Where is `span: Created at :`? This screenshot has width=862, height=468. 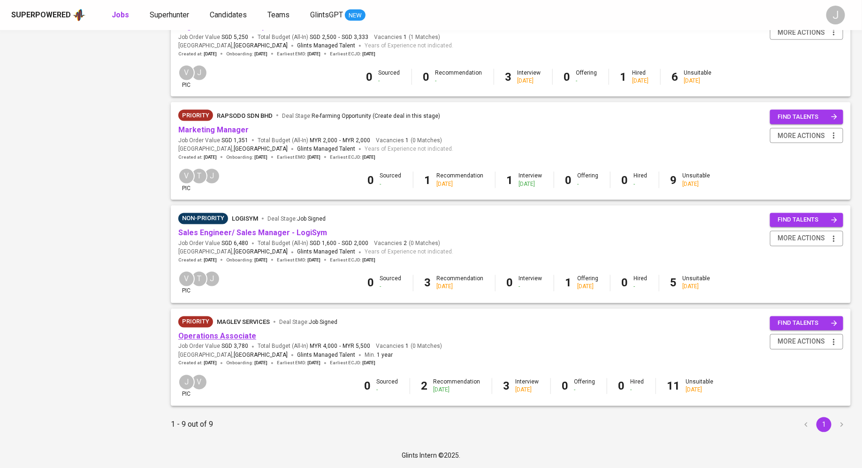
span: Created at : is located at coordinates (198, 157).